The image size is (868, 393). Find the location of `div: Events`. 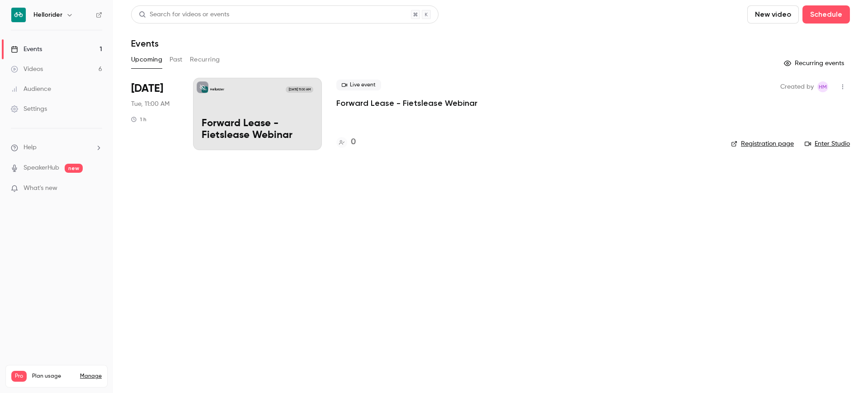

div: Events is located at coordinates (26, 49).